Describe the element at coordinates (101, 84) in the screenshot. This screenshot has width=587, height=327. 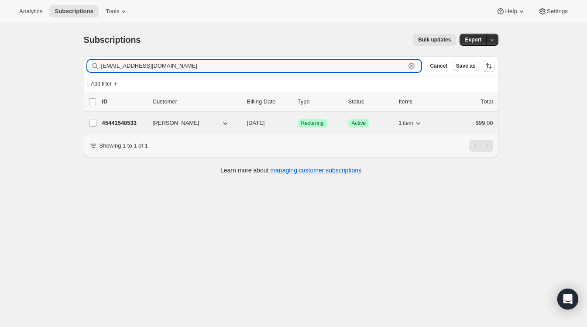
I see `span: Add filter` at that location.